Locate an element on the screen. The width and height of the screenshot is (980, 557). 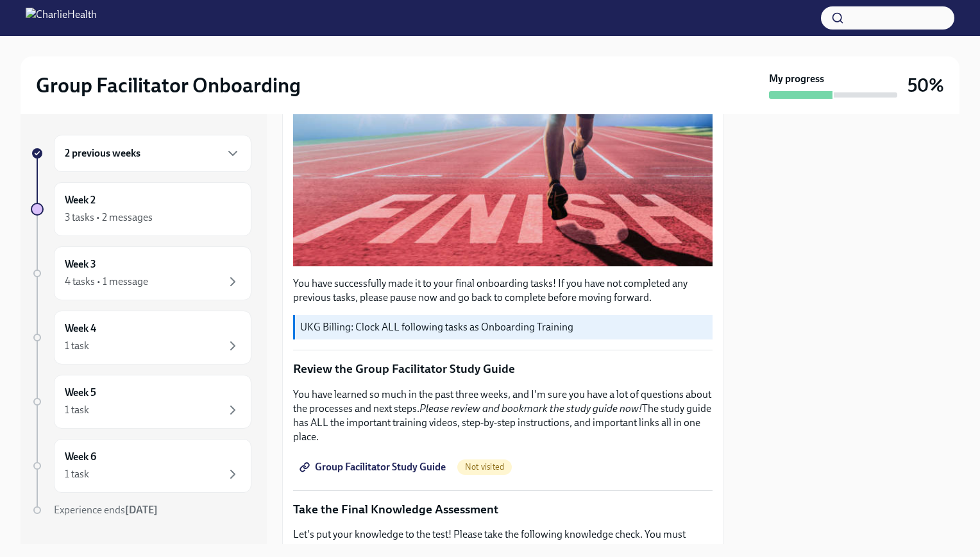
a: Week 61 task is located at coordinates (141, 466).